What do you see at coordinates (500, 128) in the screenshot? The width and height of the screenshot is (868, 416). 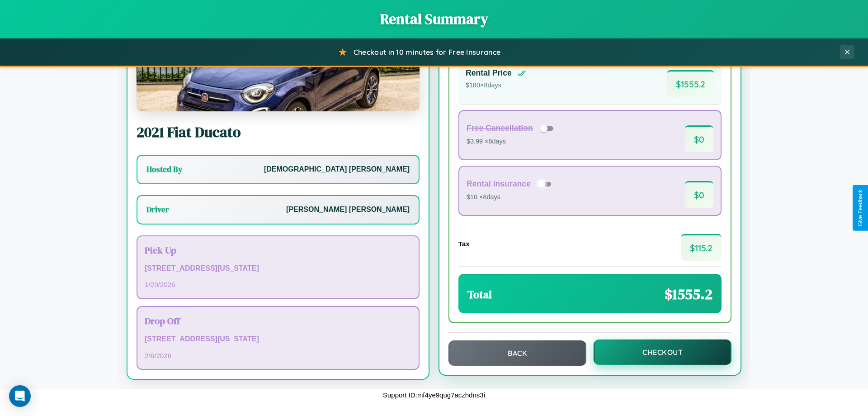 I see `h4: Free Cancellation` at bounding box center [500, 128].